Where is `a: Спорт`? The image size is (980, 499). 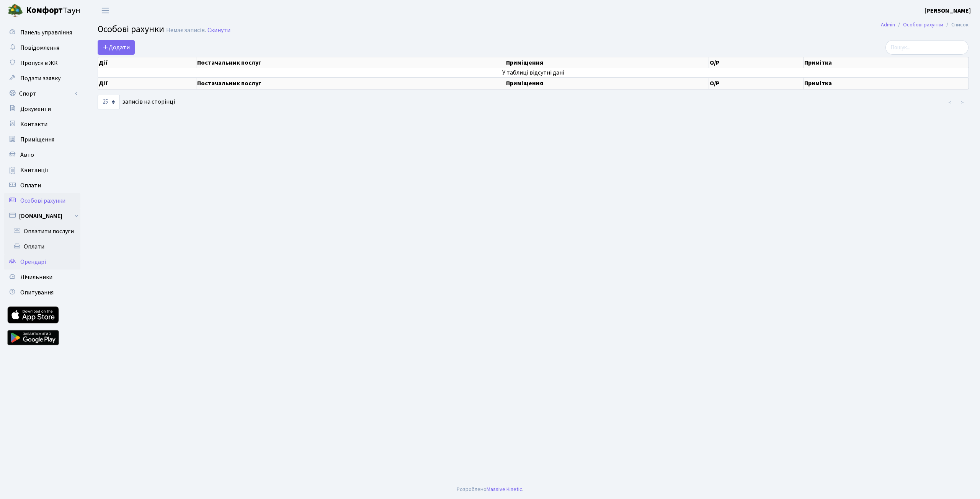
a: Спорт is located at coordinates (42, 94).